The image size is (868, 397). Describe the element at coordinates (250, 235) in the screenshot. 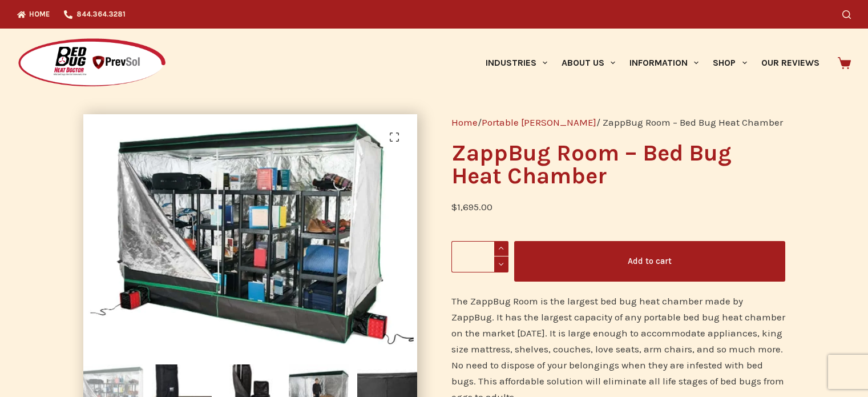

I see `img: ZappBug Room - Bed Bug Heat Chamber` at that location.